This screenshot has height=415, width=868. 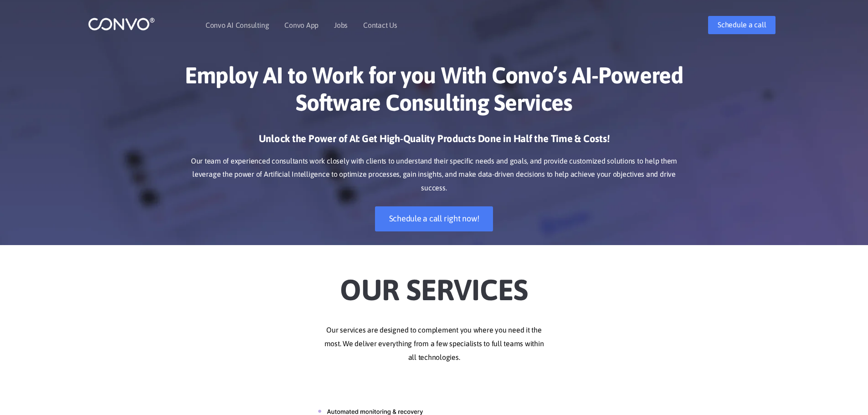 What do you see at coordinates (435, 219) in the screenshot?
I see `a: Schedule a call right now!` at bounding box center [435, 219].